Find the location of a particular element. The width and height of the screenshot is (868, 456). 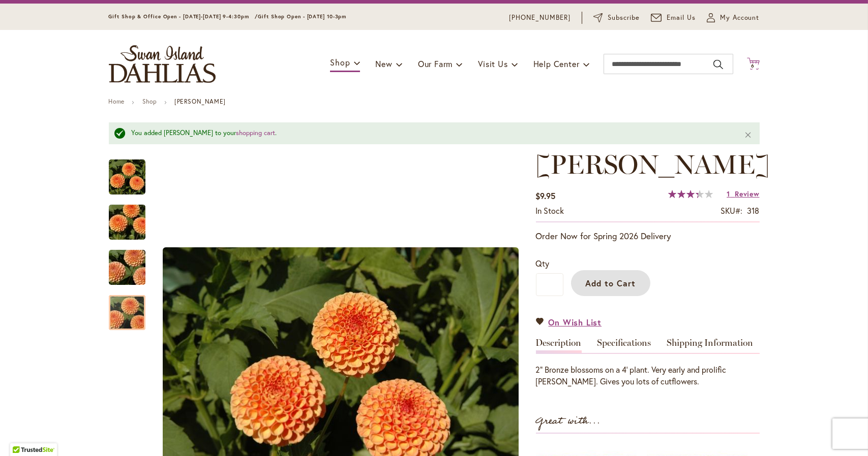

p: Order Now for Spring 2026 Delivery is located at coordinates (648, 236).